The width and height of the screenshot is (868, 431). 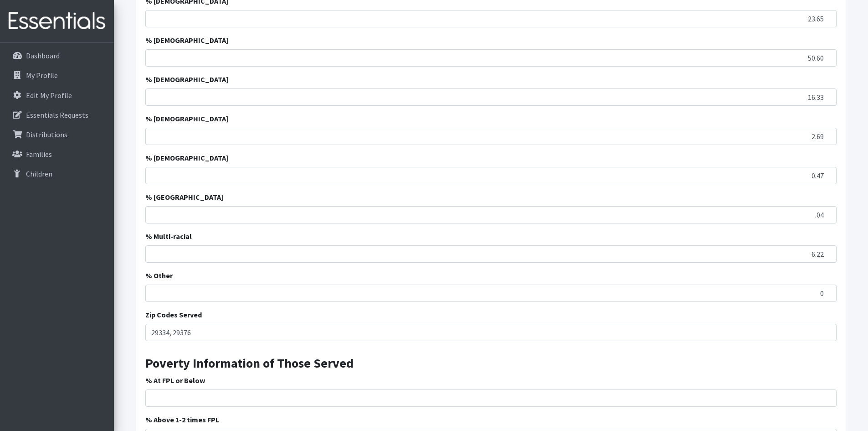 What do you see at coordinates (57, 115) in the screenshot?
I see `p: Essentials Requests` at bounding box center [57, 115].